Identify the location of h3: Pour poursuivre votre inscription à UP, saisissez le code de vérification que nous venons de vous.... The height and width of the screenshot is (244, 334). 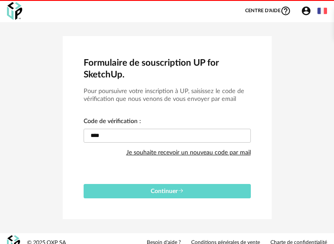
(167, 95).